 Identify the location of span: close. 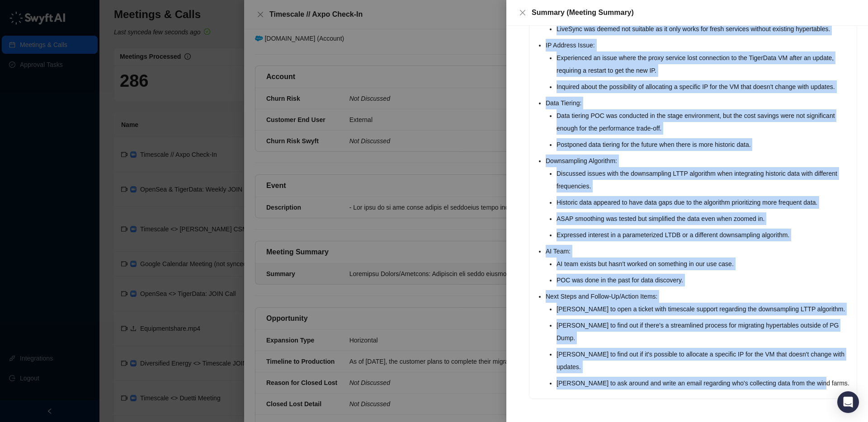
(523, 12).